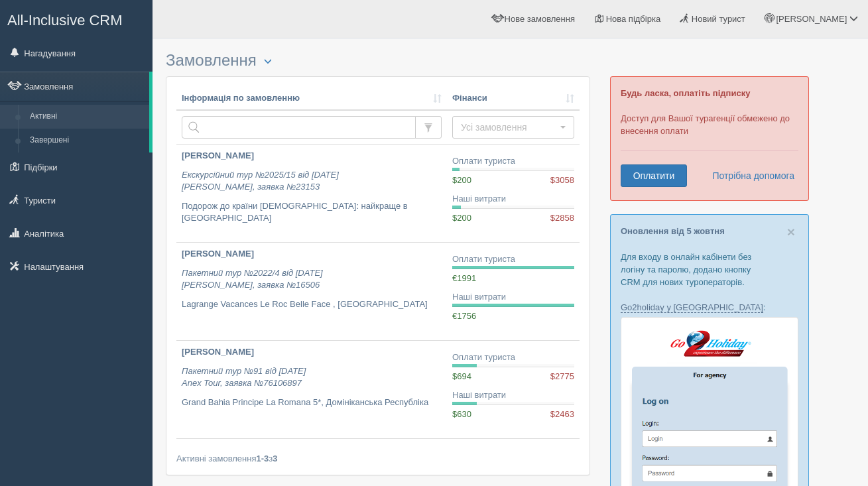 Image resolution: width=868 pixels, height=486 pixels. What do you see at coordinates (672, 231) in the screenshot?
I see `a: Оновлення від 5 жовтня` at bounding box center [672, 231].